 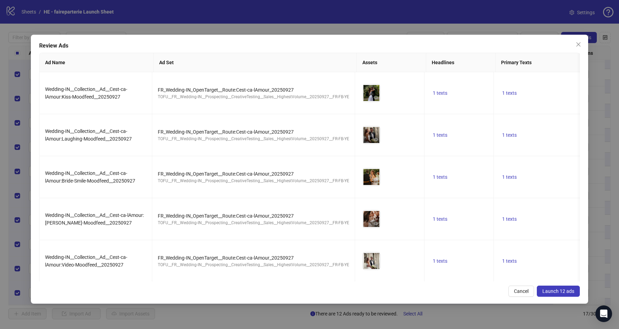 What do you see at coordinates (558, 291) in the screenshot?
I see `span: Launch 12 ads` at bounding box center [558, 291].